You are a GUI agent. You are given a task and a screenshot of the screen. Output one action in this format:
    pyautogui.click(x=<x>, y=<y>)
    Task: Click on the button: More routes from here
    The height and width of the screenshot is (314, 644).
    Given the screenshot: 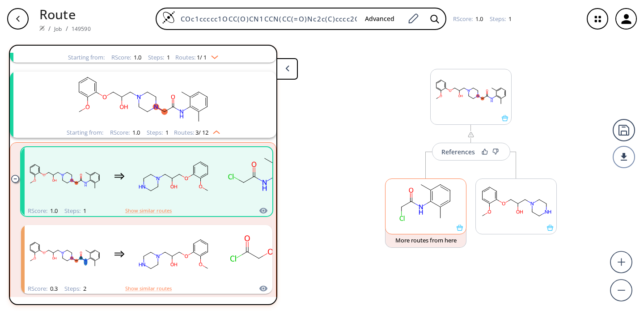 What is the action you would take?
    pyautogui.click(x=426, y=238)
    